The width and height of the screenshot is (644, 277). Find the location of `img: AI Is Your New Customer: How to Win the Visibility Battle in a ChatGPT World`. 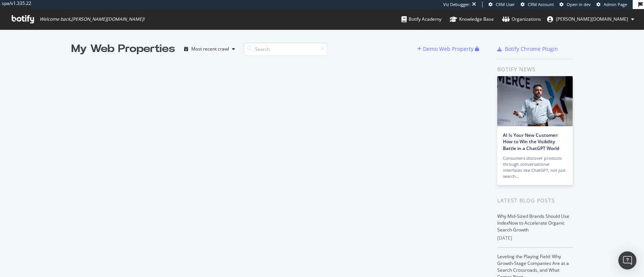

img: AI Is Your New Customer: How to Win the Visibility Battle in a ChatGPT World is located at coordinates (535, 101).